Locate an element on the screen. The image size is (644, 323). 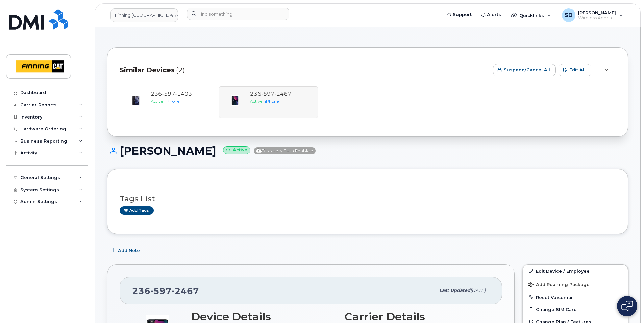
span: Last updated is located at coordinates (455, 290).